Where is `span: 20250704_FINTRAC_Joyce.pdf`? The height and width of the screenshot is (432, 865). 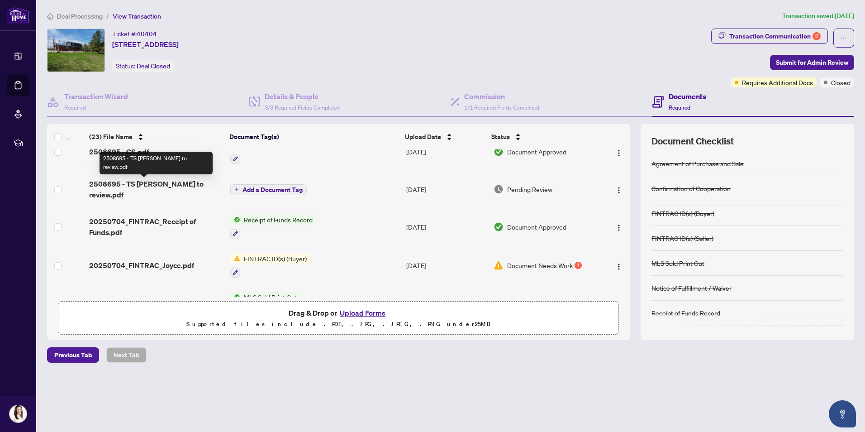 span: 20250704_FINTRAC_Joyce.pdf is located at coordinates (142, 265).